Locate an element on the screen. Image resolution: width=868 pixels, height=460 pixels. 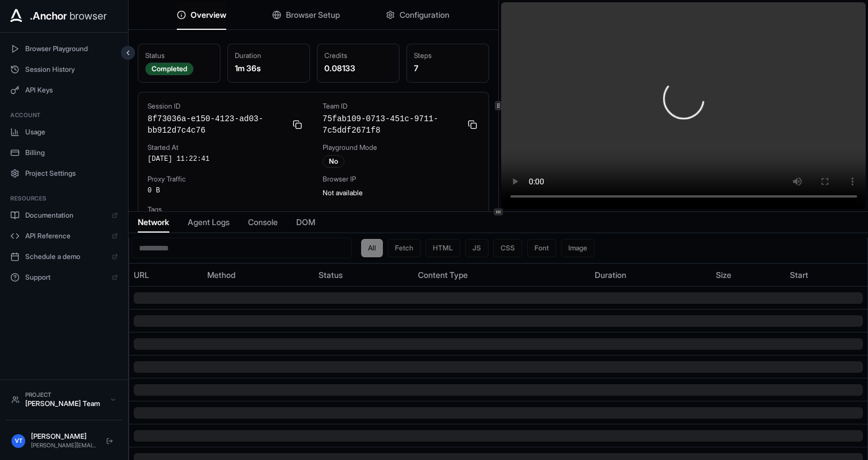
button: Billing is located at coordinates (64, 152).